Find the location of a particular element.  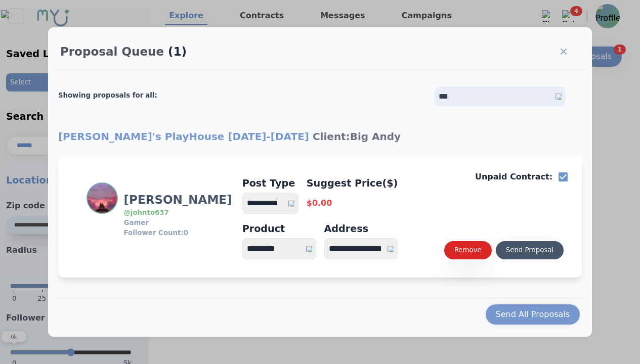

button: Send All Proposals is located at coordinates (533, 315).